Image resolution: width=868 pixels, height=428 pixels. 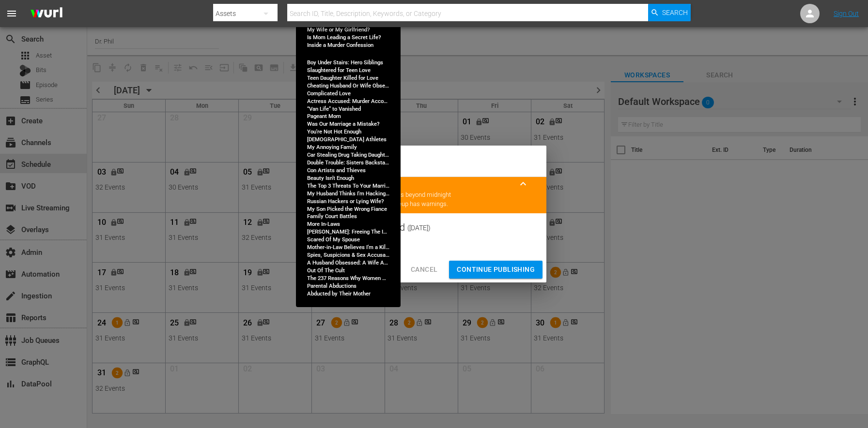 I want to click on span: Cancel, so click(x=424, y=270).